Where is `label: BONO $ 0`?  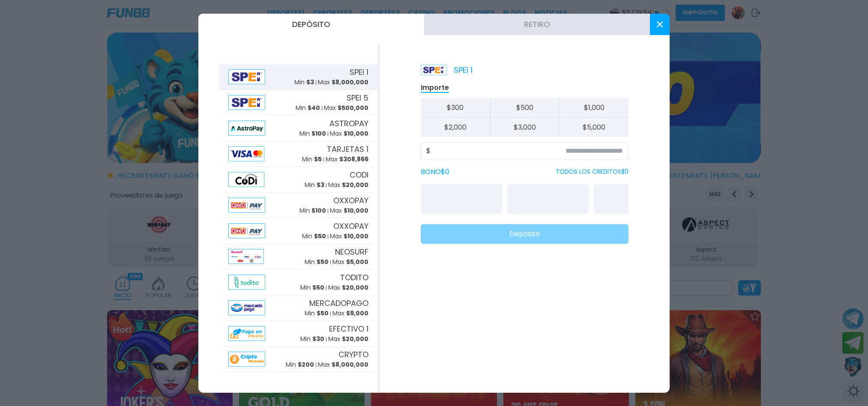
label: BONO $ 0 is located at coordinates (434, 172).